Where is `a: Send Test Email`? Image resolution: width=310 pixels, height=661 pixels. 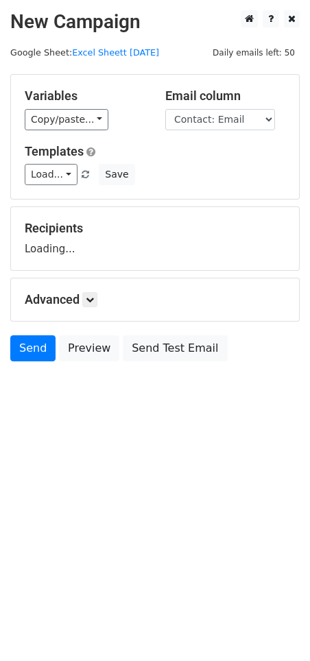
a: Send Test Email is located at coordinates (175, 349).